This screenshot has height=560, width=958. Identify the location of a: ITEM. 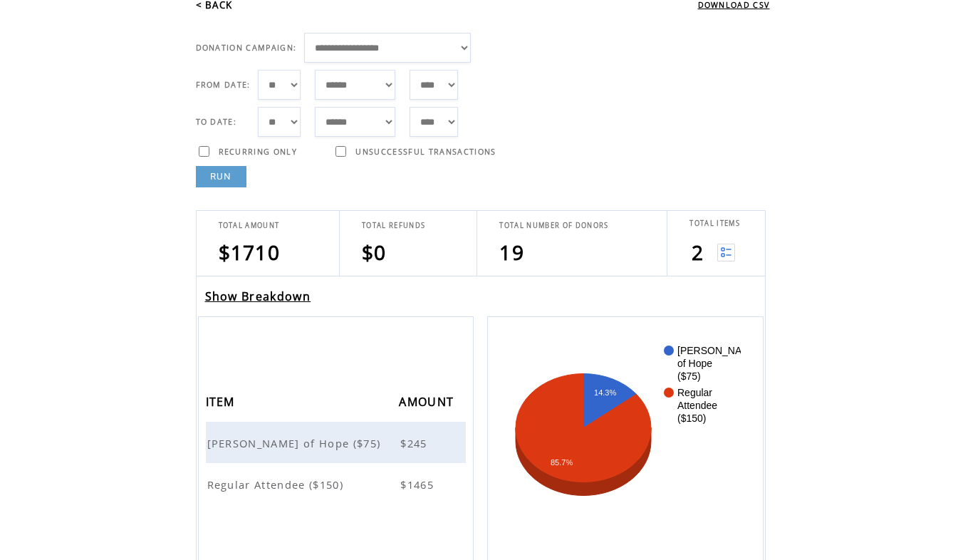
(222, 401).